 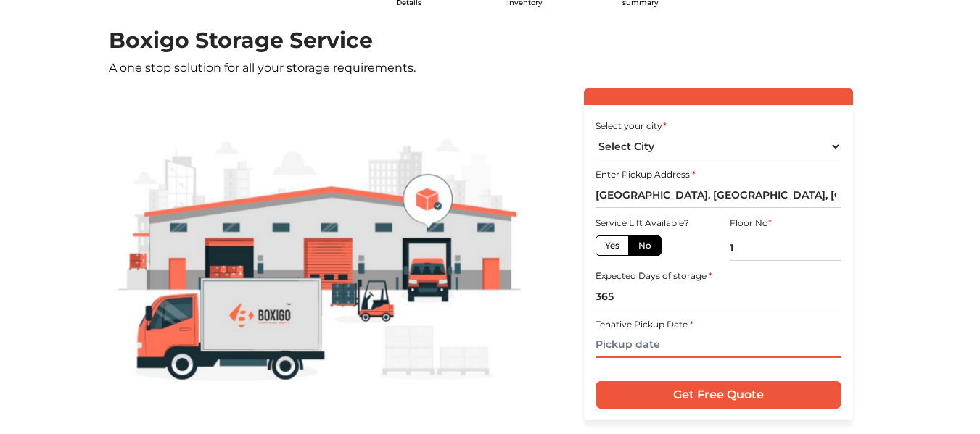 What do you see at coordinates (751, 223) in the screenshot?
I see `label: Floor No` at bounding box center [751, 223].